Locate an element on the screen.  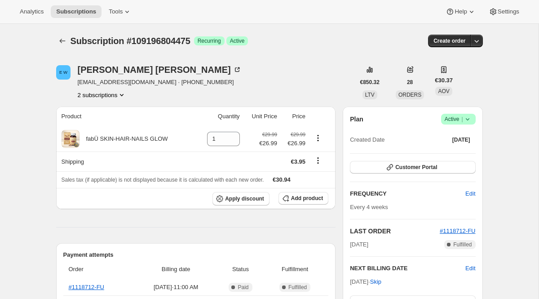
th: Unit Price is located at coordinates (261, 116).